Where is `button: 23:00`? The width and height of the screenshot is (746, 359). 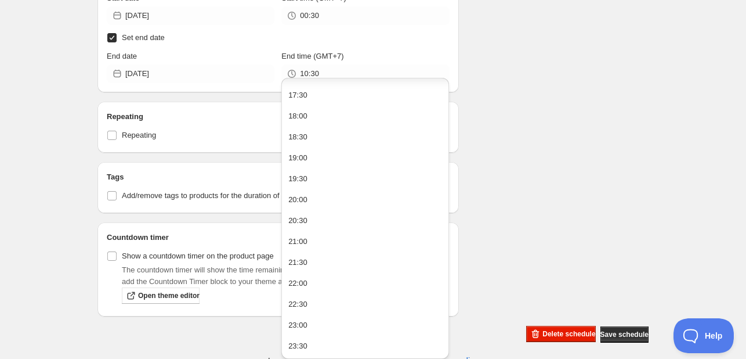
button: 23:00 is located at coordinates (365, 325).